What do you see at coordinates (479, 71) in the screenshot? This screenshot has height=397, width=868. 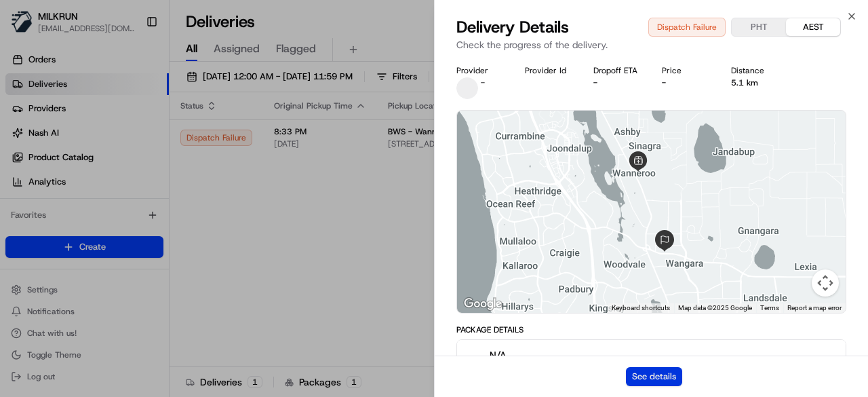 I see `div: Provider` at bounding box center [479, 71].